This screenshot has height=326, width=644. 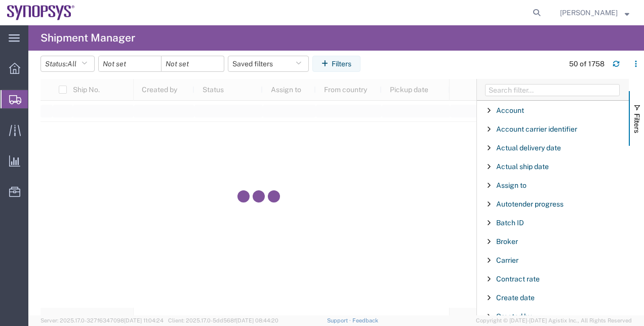 What do you see at coordinates (510, 110) in the screenshot?
I see `span: Account` at bounding box center [510, 110].